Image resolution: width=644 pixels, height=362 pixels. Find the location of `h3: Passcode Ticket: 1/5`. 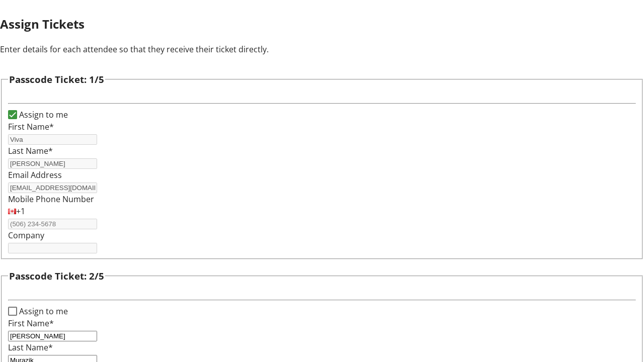

h3: Passcode Ticket: 1/5 is located at coordinates (56, 79).